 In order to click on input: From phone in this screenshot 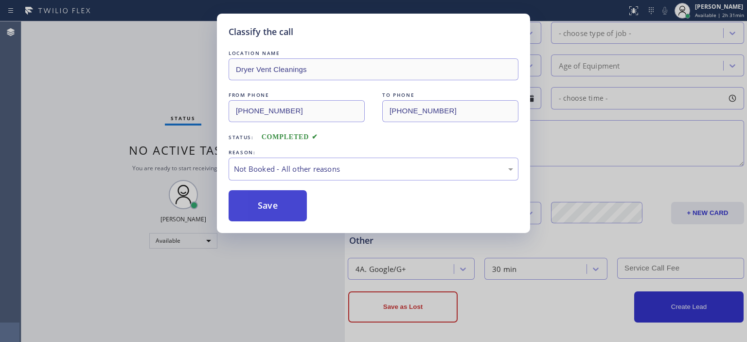, I will do `click(297, 111)`.